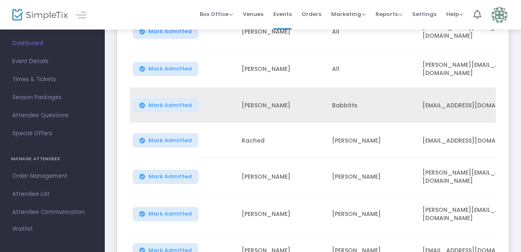 The height and width of the screenshot is (252, 521). Describe the element at coordinates (52, 177) in the screenshot. I see `span: Order Management` at that location.